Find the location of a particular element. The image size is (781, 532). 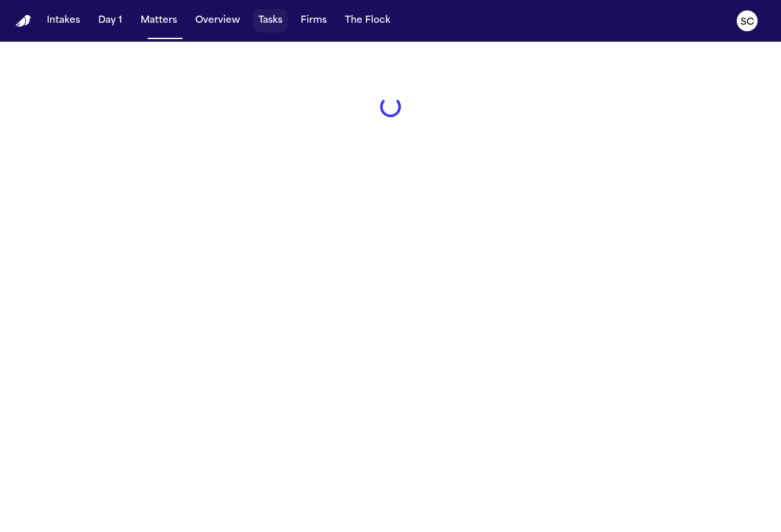

button: The Flock is located at coordinates (367, 21).